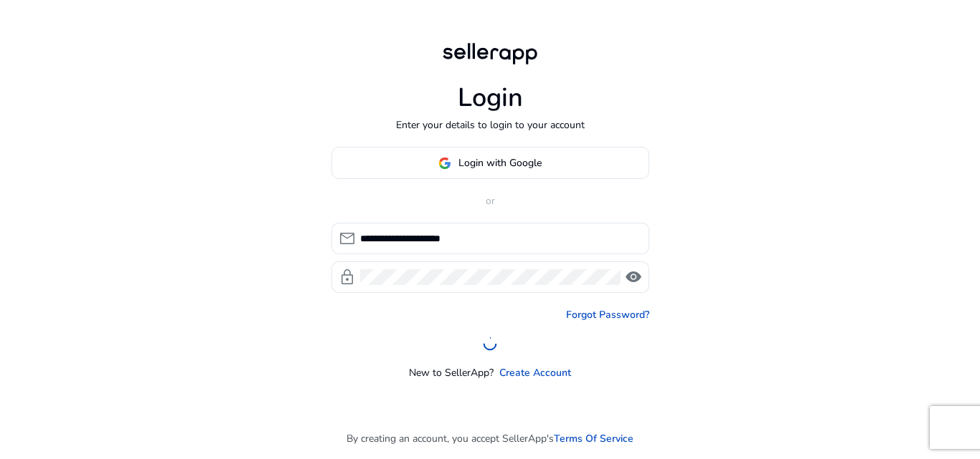 This screenshot has height=459, width=980. Describe the element at coordinates (500, 163) in the screenshot. I see `span: Login with Google` at that location.